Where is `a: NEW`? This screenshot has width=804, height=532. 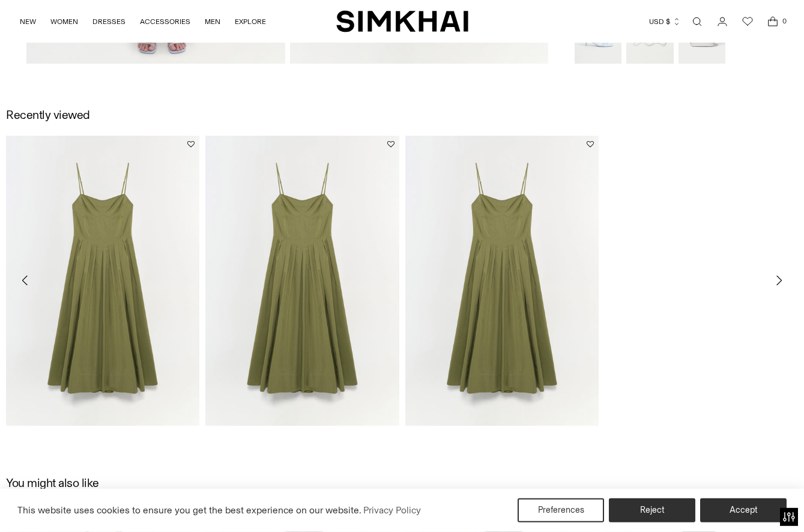
a: NEW is located at coordinates (28, 21).